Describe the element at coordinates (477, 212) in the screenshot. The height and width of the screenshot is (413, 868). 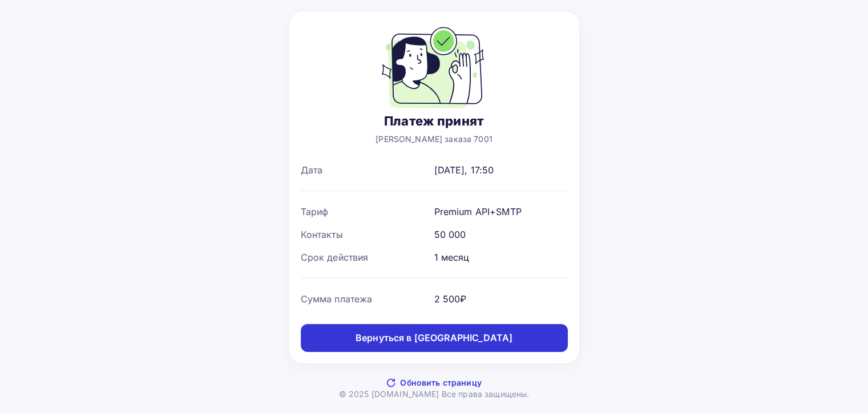
I see `div: Premium API+SMTP` at that location.